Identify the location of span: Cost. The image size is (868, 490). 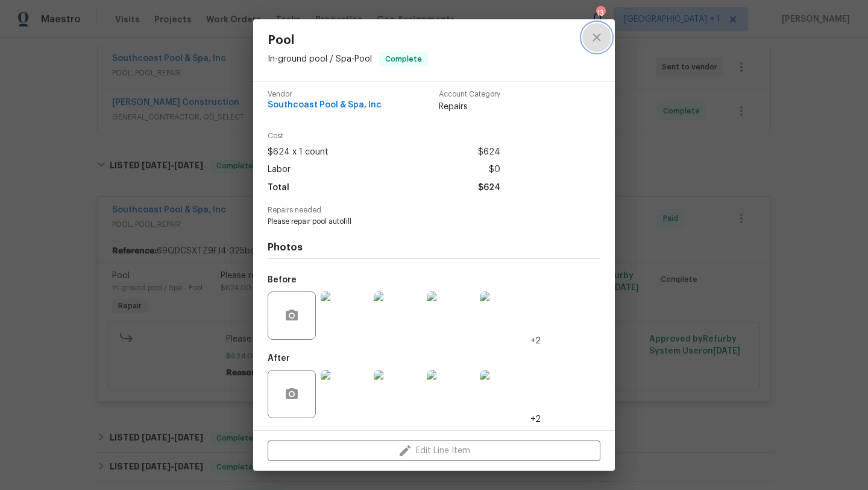
(384, 136).